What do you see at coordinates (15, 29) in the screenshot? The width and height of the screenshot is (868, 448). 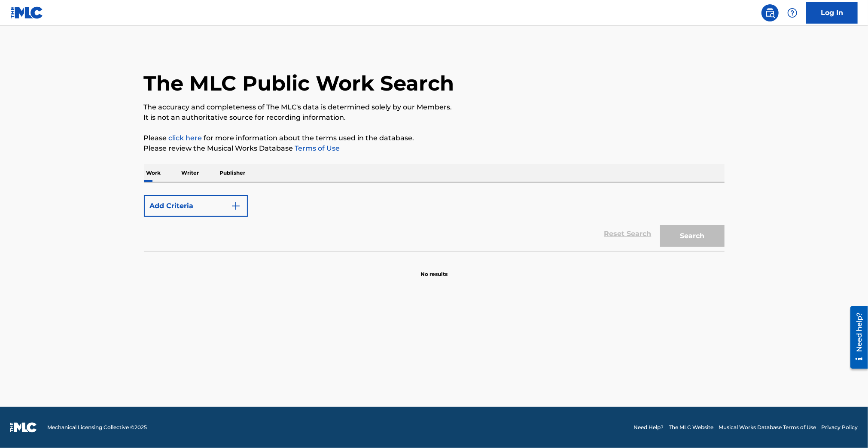 I see `div: Need help?` at bounding box center [15, 29].